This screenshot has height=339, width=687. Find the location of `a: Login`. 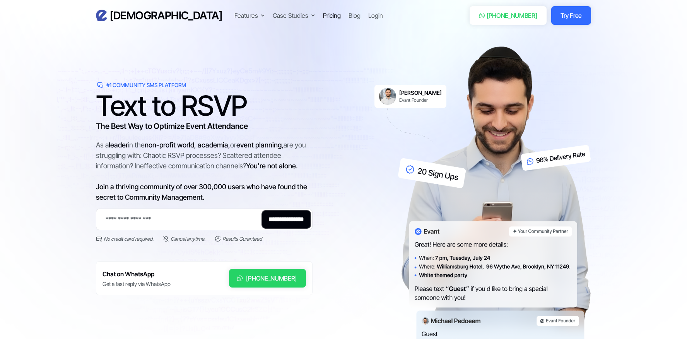

a: Login is located at coordinates (376, 15).